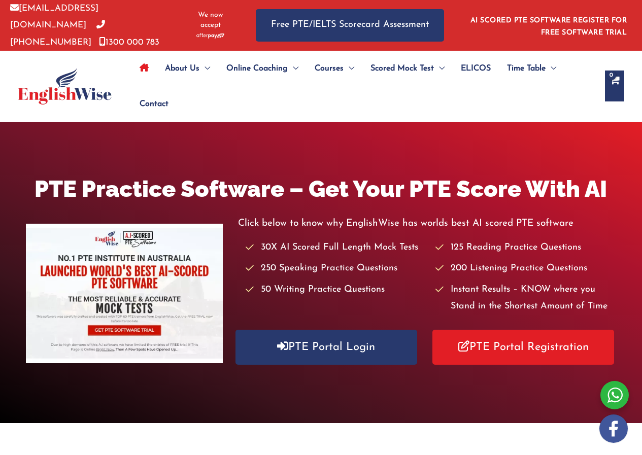  I want to click on span: Scored Mock Test, so click(402, 68).